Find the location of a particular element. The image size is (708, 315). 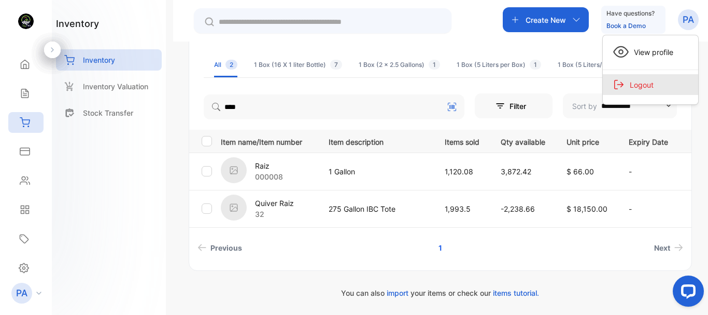

button: Create New is located at coordinates (546, 20).